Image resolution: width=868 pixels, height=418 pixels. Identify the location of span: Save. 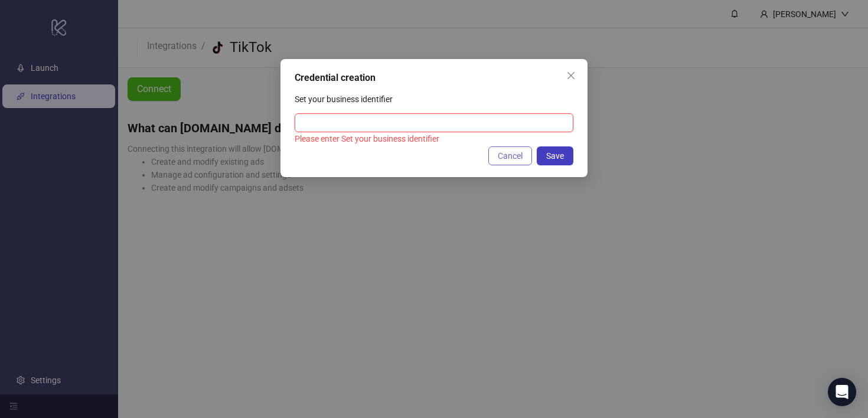
(555, 156).